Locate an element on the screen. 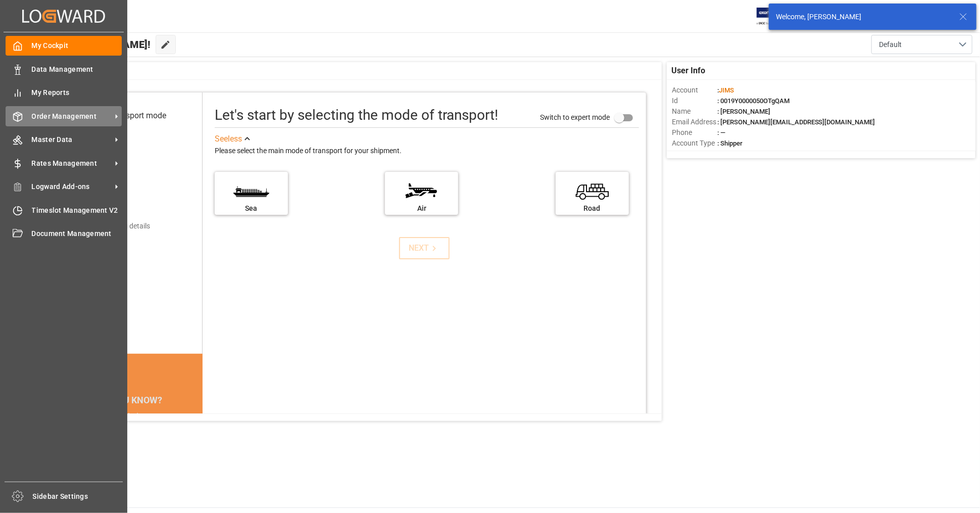 The width and height of the screenshot is (980, 513). button: next slide / item is located at coordinates (196, 453).